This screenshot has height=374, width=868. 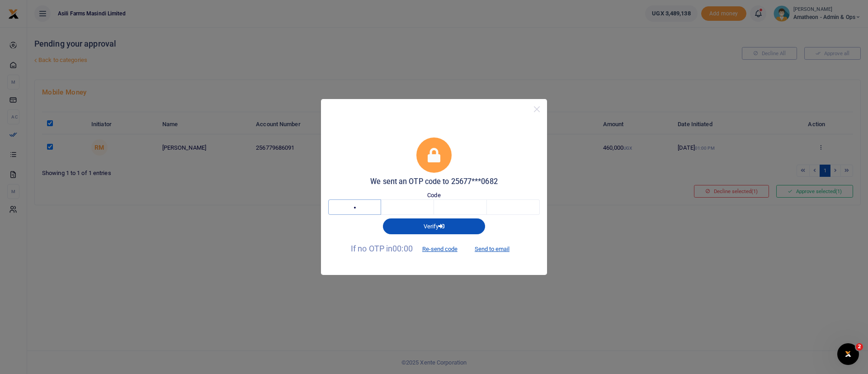 I want to click on span: If no OTP in, so click(x=407, y=249).